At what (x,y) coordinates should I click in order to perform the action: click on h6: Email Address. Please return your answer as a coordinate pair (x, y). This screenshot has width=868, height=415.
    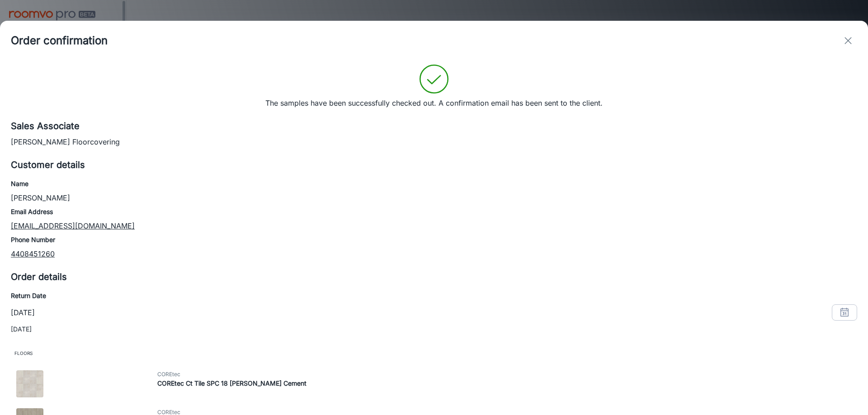
    Looking at the image, I should click on (434, 212).